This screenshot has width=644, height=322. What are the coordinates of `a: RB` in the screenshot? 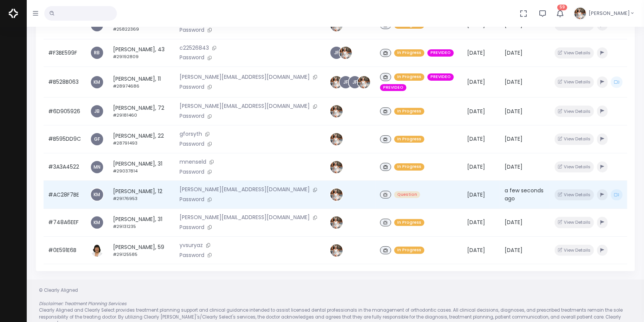 It's located at (97, 53).